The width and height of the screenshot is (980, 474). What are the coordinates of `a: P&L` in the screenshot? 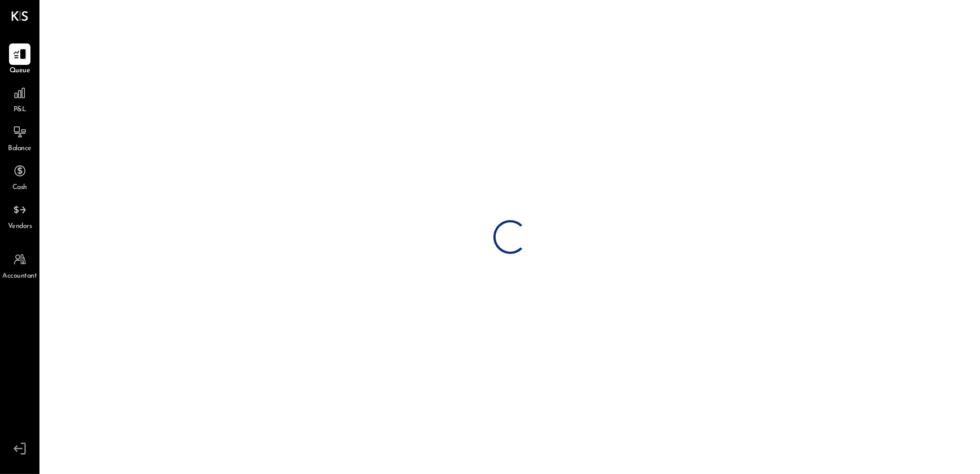 It's located at (20, 99).